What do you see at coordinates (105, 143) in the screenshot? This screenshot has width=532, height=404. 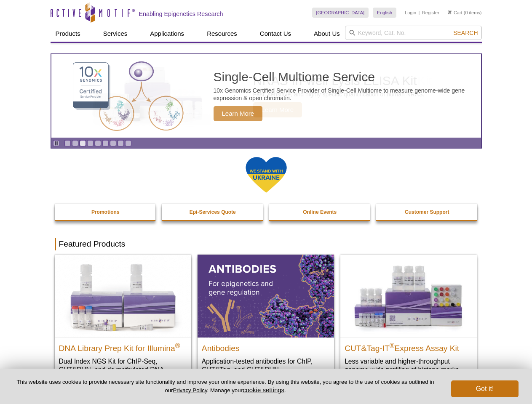 I see `a: Go to slide 6` at bounding box center [105, 143].